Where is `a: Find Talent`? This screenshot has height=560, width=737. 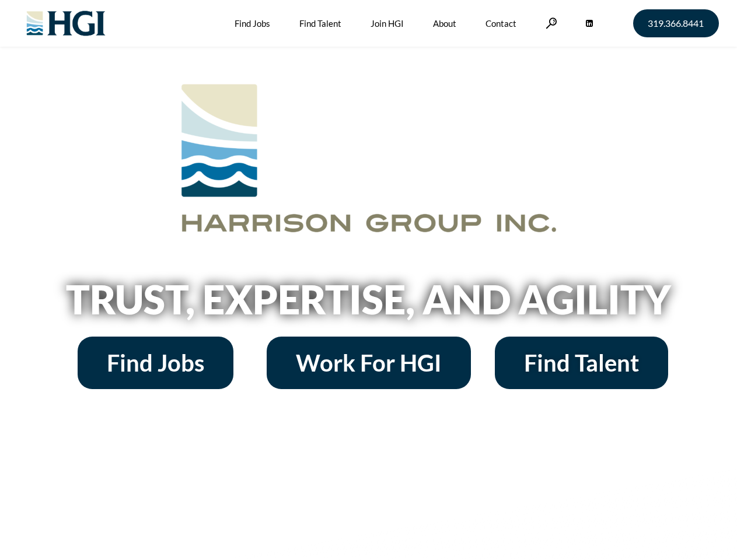
a: Find Talent is located at coordinates (581, 363).